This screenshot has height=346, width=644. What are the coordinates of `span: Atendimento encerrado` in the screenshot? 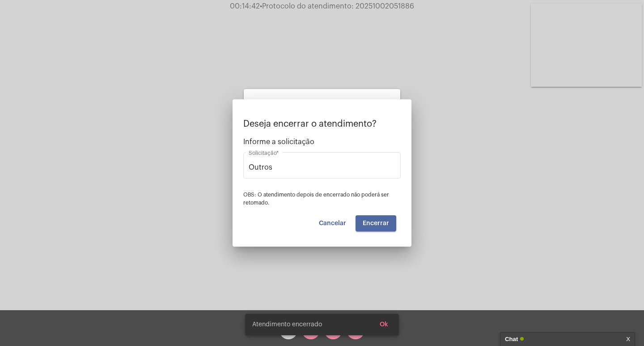 It's located at (287, 324).